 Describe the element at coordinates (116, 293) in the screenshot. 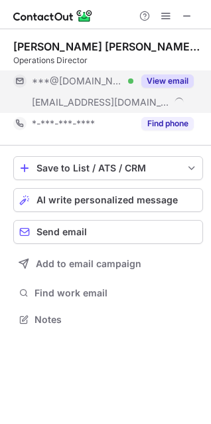

I see `span: Find work email` at that location.